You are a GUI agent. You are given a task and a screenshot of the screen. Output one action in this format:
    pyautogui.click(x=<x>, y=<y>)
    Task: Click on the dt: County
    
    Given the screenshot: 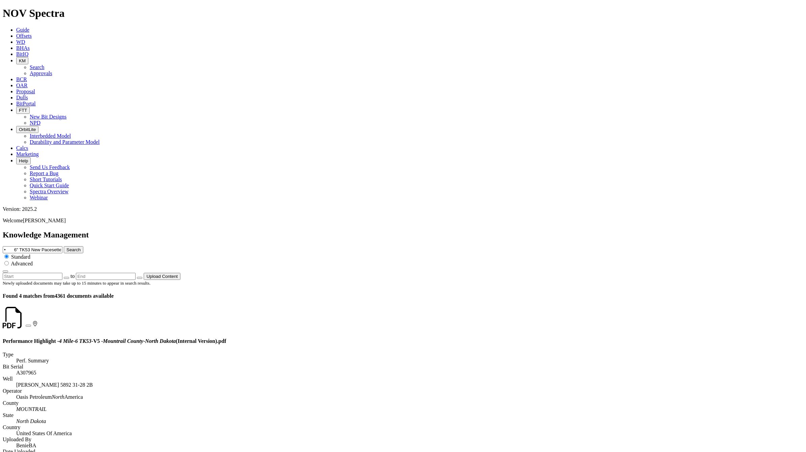 What is the action you would take?
    pyautogui.click(x=403, y=404)
    